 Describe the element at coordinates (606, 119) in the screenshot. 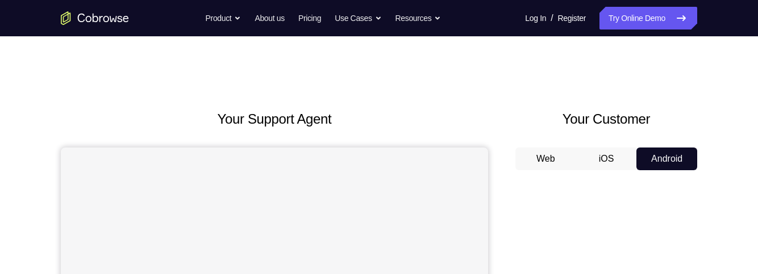

I see `h2: Your Customer` at that location.